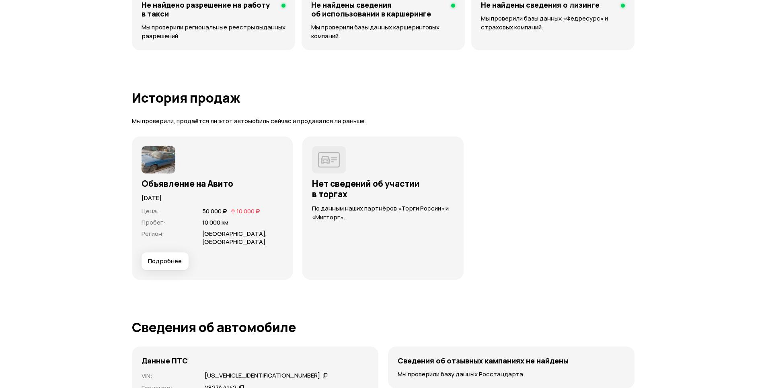 The image size is (766, 388). Describe the element at coordinates (165, 261) in the screenshot. I see `button: Подробнее` at that location.